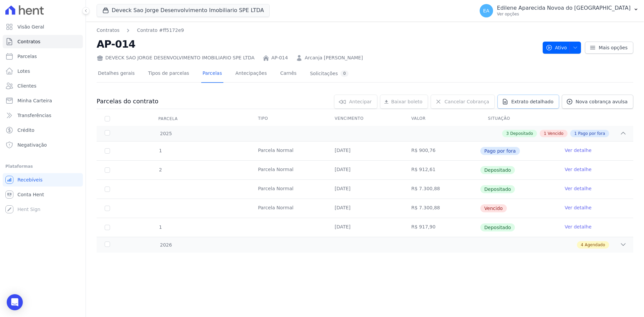 The height and width of the screenshot is (317, 644). What do you see at coordinates (582, 245) in the screenshot?
I see `span: 4` at bounding box center [582, 245].